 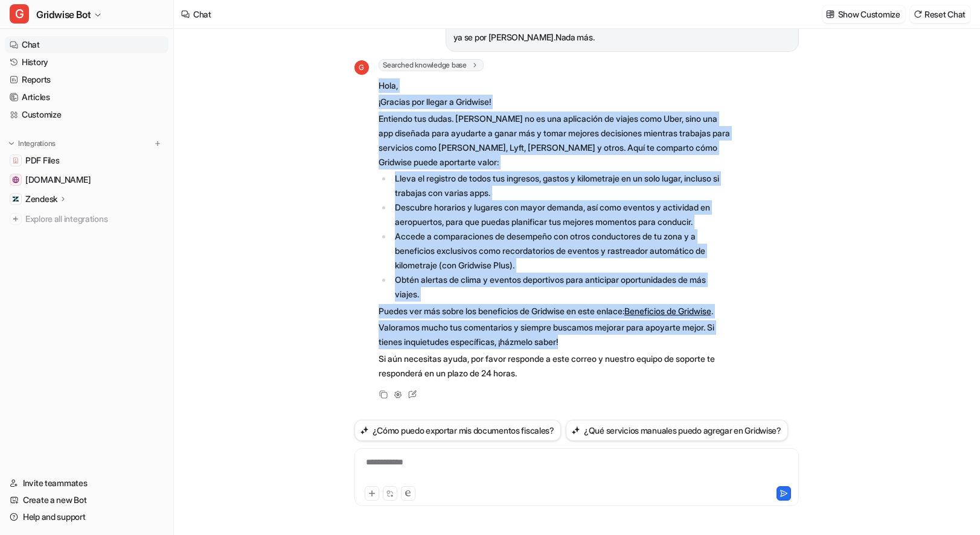 I want to click on button: Integrations, so click(x=32, y=144).